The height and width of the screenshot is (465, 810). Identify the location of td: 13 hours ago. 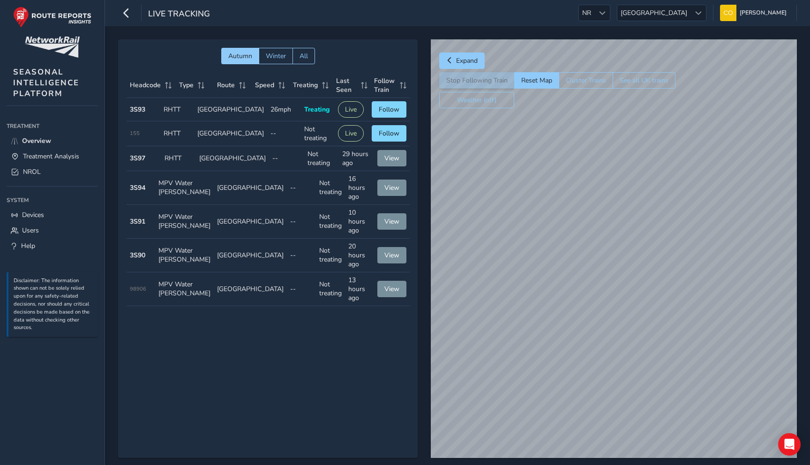
(360, 289).